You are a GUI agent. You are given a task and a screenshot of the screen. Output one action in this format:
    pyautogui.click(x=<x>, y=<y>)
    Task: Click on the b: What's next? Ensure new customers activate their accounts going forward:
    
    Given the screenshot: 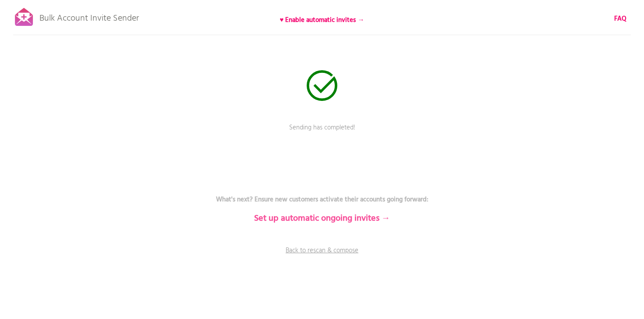 What is the action you would take?
    pyautogui.click(x=322, y=199)
    